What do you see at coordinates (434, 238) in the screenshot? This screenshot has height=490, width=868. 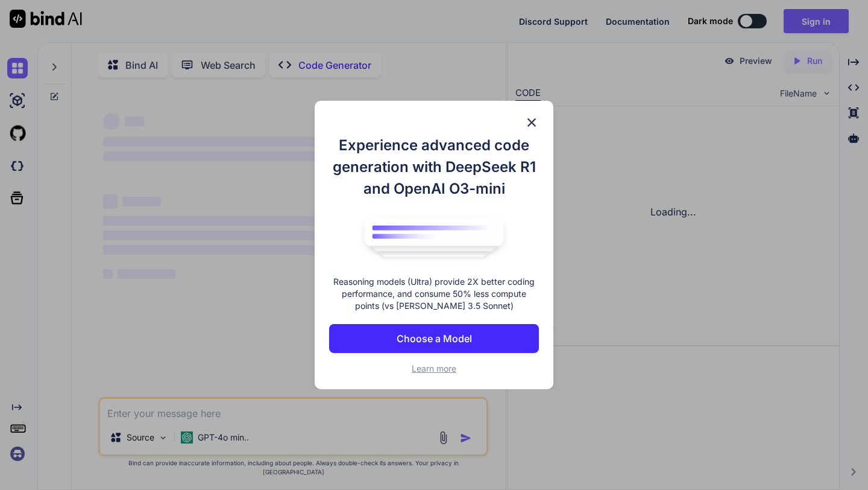 I see `img: bind logo` at bounding box center [434, 238].